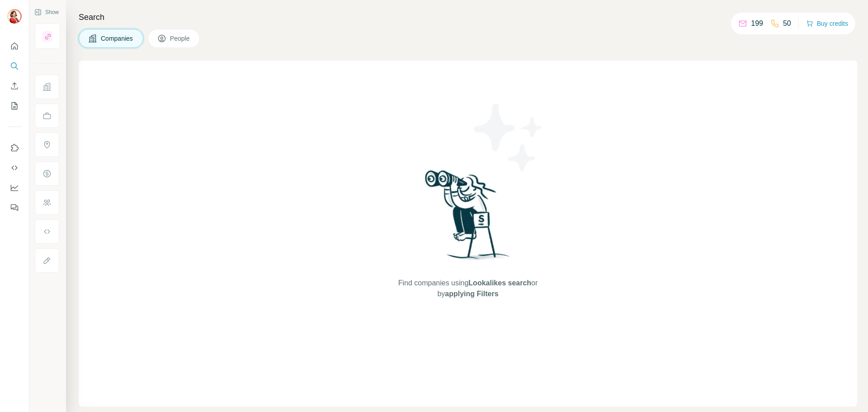 Image resolution: width=868 pixels, height=412 pixels. I want to click on button: Enrich CSV, so click(14, 86).